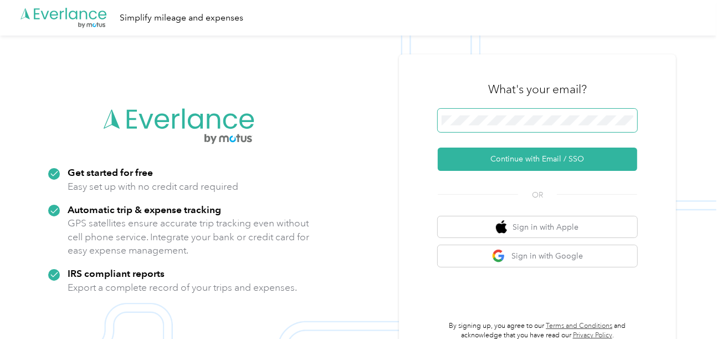 Image resolution: width=722 pixels, height=339 pixels. I want to click on a: Terms and Conditions, so click(579, 325).